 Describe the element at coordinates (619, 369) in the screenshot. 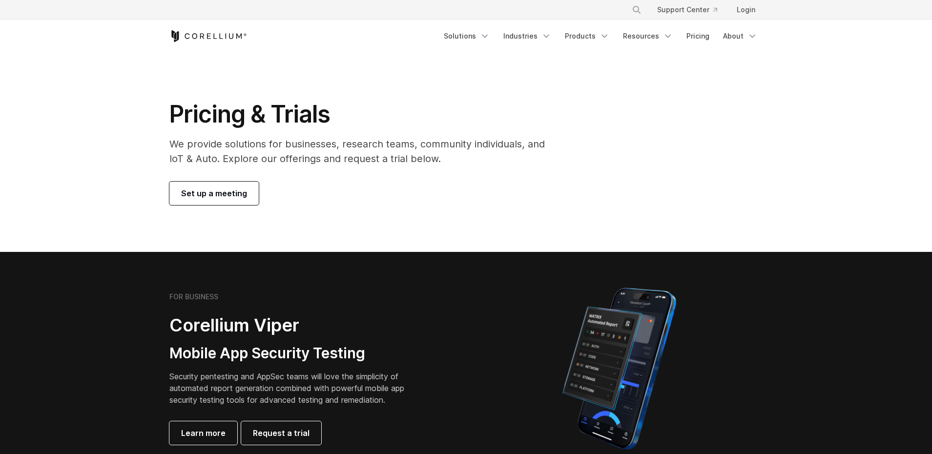

I see `img: Corellium MATRIX automated report on iPhone showing app vulnerability test results across securit...` at that location.